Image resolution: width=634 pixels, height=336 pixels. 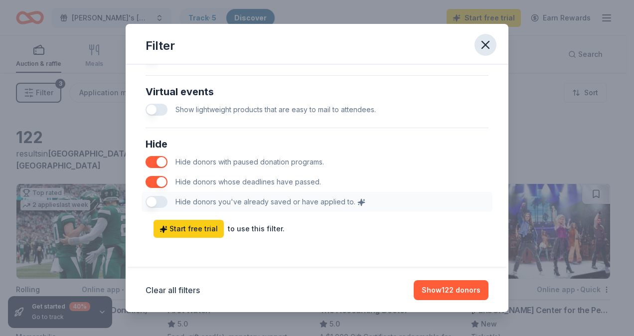 I want to click on button: Show122 donors, so click(x=451, y=290).